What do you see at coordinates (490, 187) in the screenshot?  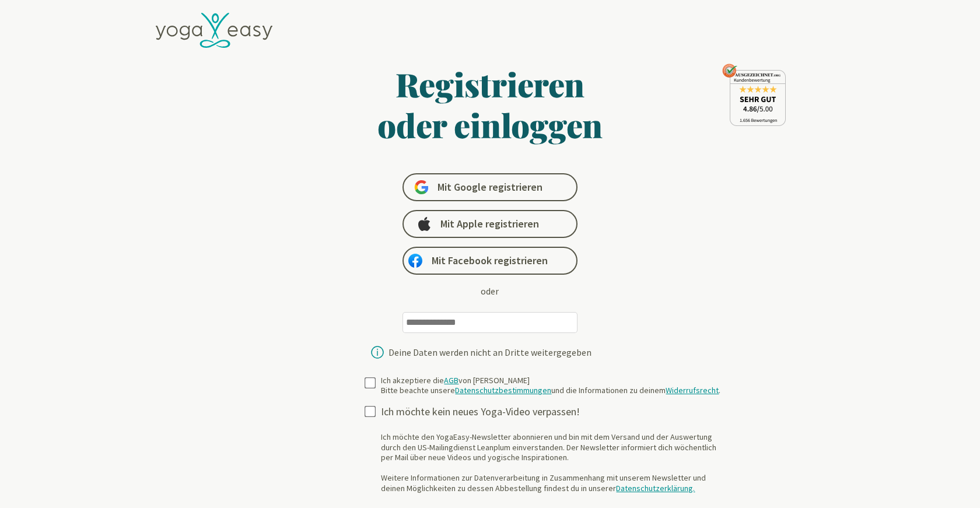 I see `a: Mit Google registrieren` at bounding box center [490, 187].